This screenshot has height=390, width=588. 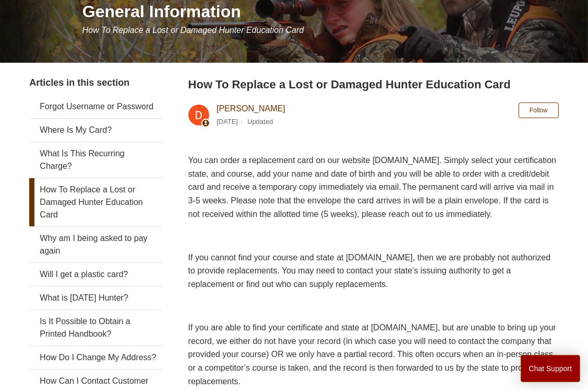 What do you see at coordinates (193, 30) in the screenshot?
I see `span: How To Replace a Lost or Damaged Hunter Education Card` at bounding box center [193, 30].